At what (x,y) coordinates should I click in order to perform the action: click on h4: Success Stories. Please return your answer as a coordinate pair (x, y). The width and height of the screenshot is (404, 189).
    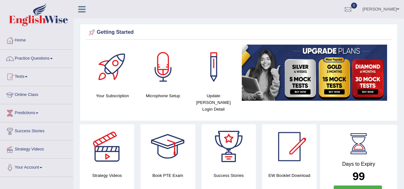
    Looking at the image, I should click on (229, 176).